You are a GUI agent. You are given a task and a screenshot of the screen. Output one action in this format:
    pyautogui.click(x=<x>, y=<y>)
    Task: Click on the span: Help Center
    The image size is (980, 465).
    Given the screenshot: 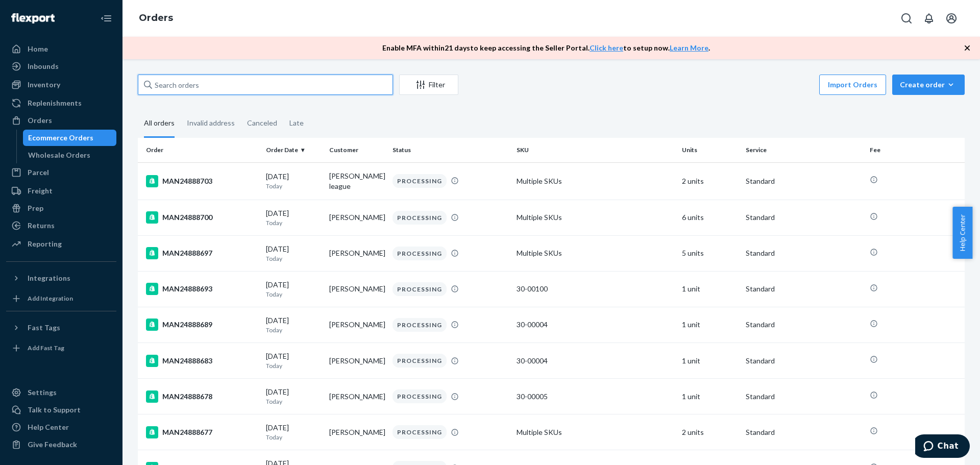 What is the action you would take?
    pyautogui.click(x=962, y=232)
    